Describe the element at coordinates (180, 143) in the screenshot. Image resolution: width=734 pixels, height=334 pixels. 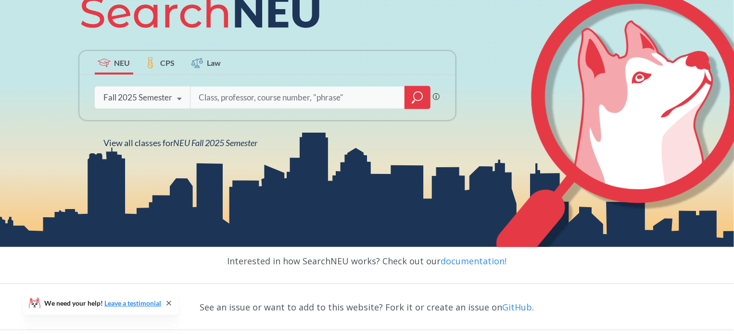
I see `span: View all classes for` at that location.